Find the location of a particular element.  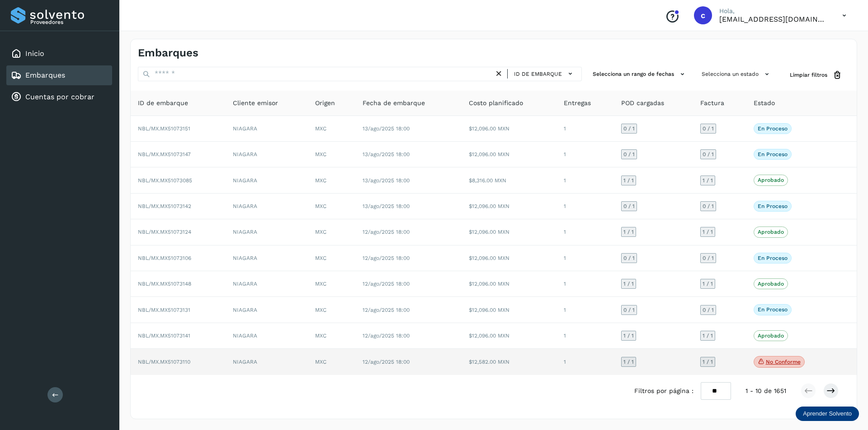

span: Filtros por página : is located at coordinates (664, 391).